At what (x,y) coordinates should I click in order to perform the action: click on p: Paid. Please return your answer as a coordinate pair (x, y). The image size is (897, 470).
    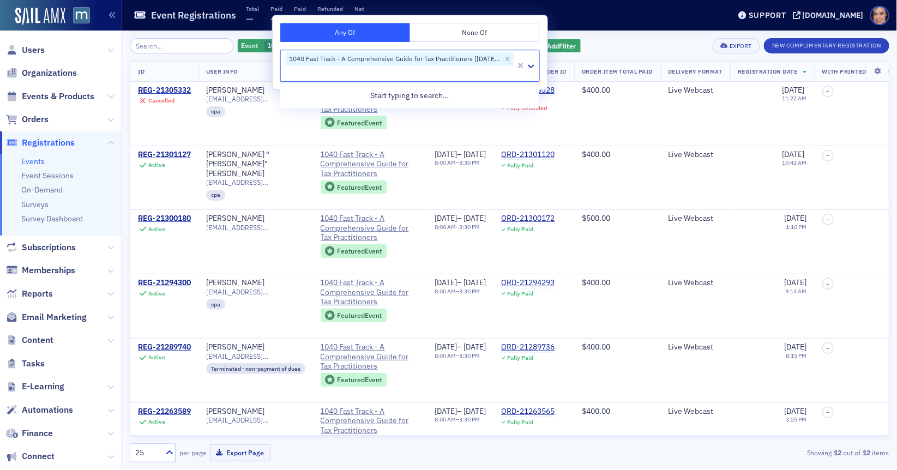
    Looking at the image, I should click on (300, 9).